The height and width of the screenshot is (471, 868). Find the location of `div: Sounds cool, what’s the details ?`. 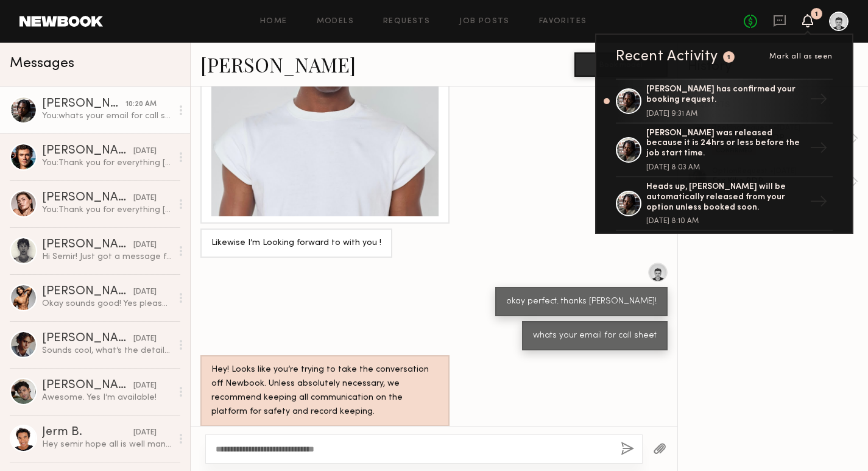

div: Sounds cool, what’s the details ? is located at coordinates (107, 350).